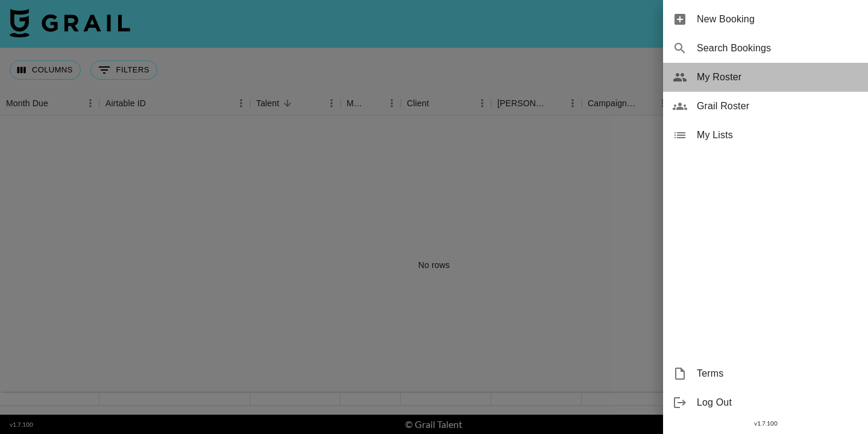  I want to click on div: Grail Roster, so click(766, 106).